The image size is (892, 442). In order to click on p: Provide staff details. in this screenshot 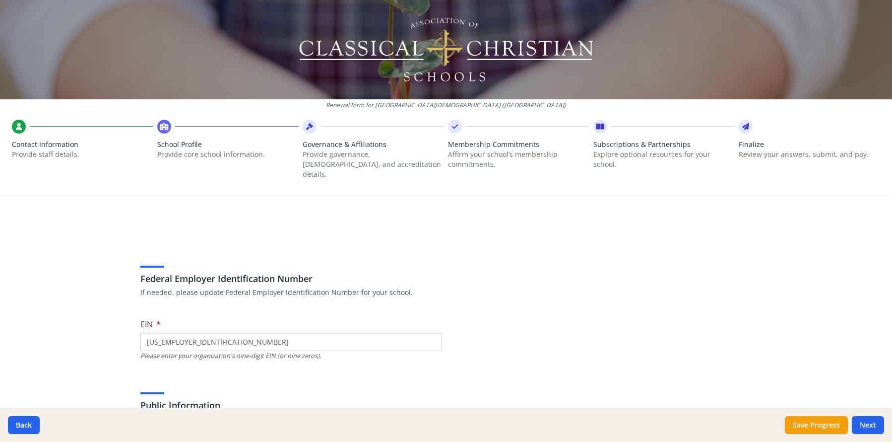, I will do `click(82, 154)`.